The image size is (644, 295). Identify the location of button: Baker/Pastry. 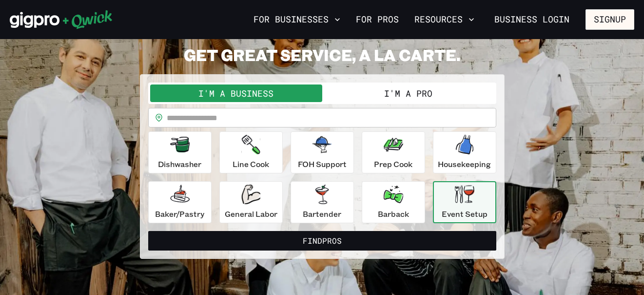
(180, 202).